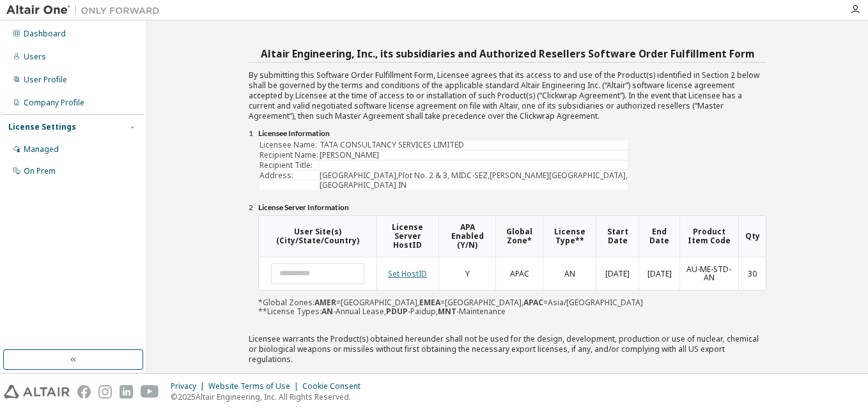 This screenshot has height=410, width=868. What do you see at coordinates (83, 392) in the screenshot?
I see `img: facebook.svg` at bounding box center [83, 392].